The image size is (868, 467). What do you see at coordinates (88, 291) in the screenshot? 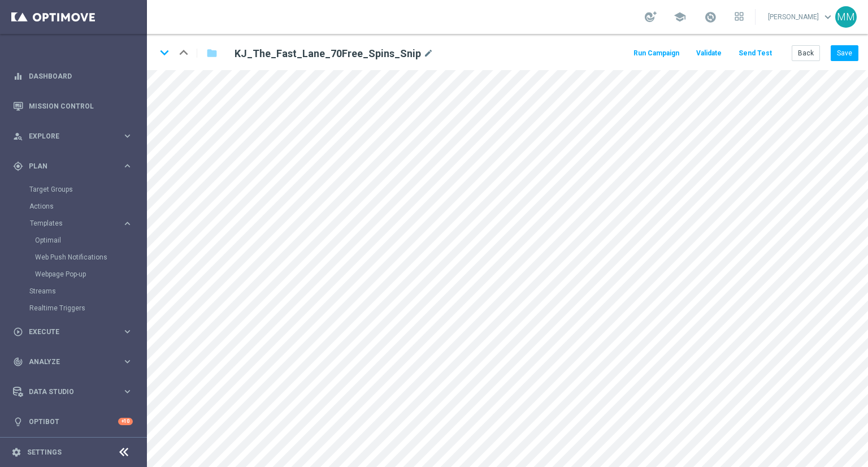
I see `div: Streams` at bounding box center [88, 291].